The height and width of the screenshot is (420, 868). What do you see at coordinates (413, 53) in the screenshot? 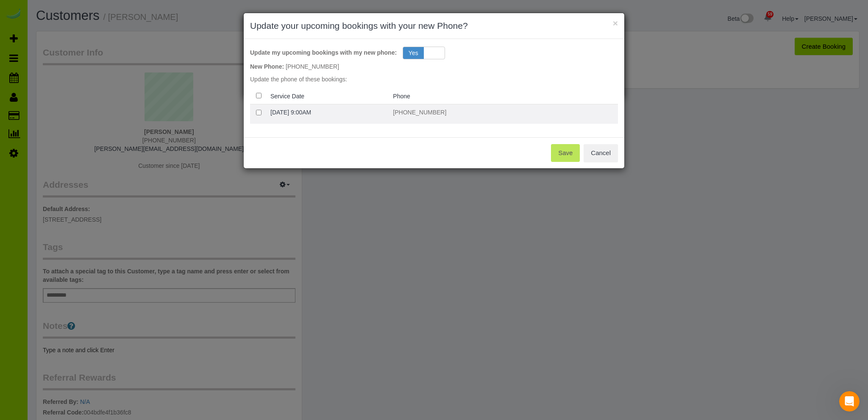
I see `span: Yes` at bounding box center [413, 53].